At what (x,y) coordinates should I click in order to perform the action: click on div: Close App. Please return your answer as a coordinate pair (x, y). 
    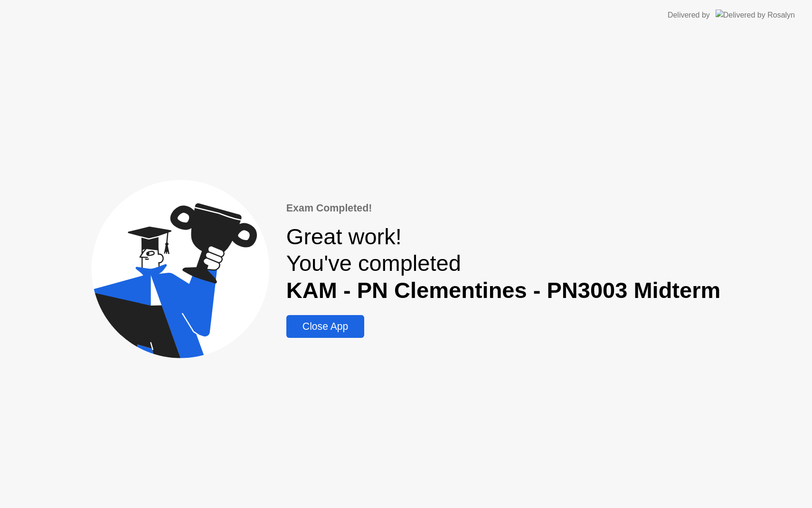
    Looking at the image, I should click on (325, 326).